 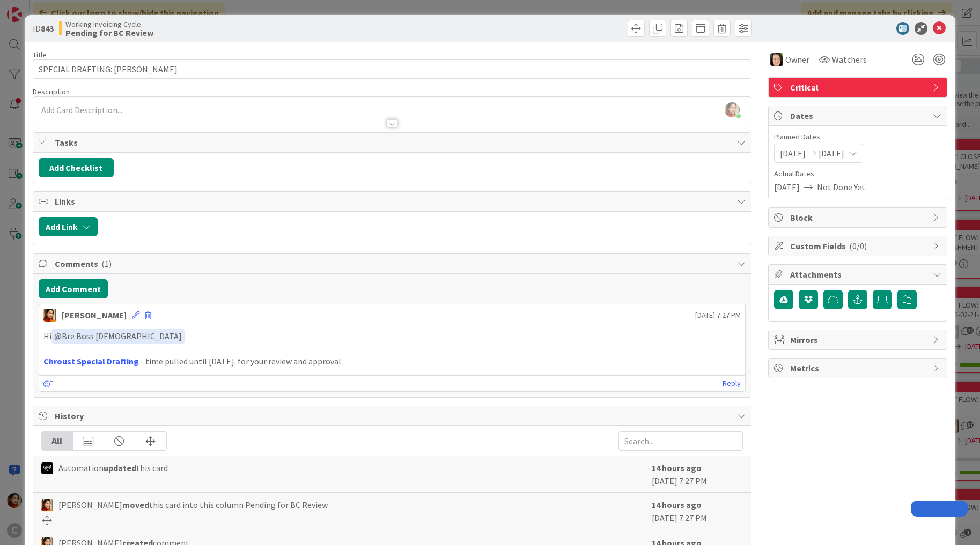 What do you see at coordinates (681, 442) in the screenshot?
I see `input: Search...` at bounding box center [681, 442].